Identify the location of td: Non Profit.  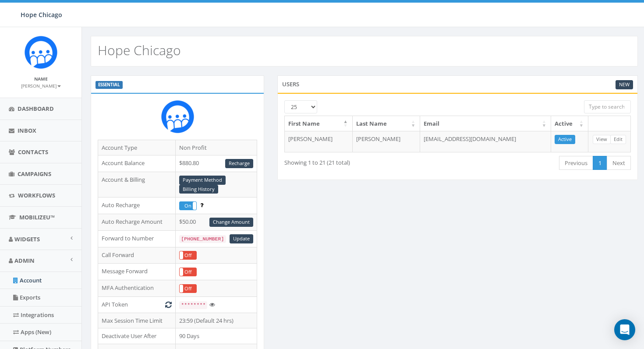
(217, 148).